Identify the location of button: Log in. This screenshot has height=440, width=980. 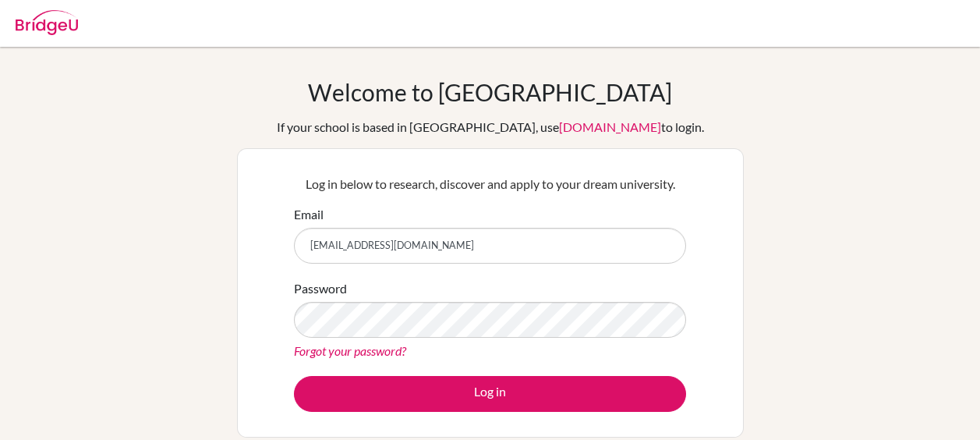
(490, 394).